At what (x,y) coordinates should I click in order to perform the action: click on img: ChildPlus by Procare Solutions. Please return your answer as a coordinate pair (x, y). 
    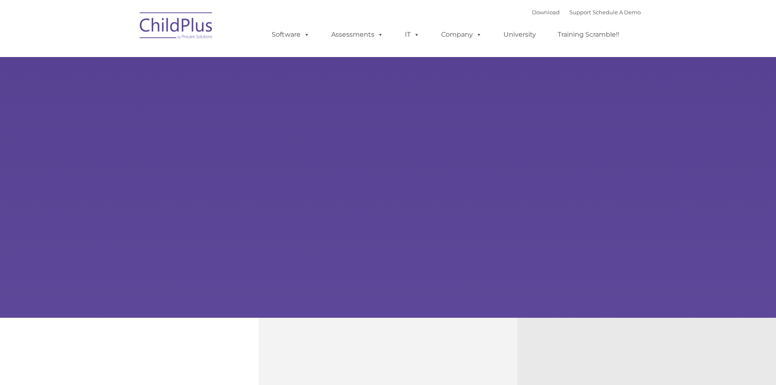
    Looking at the image, I should click on (176, 27).